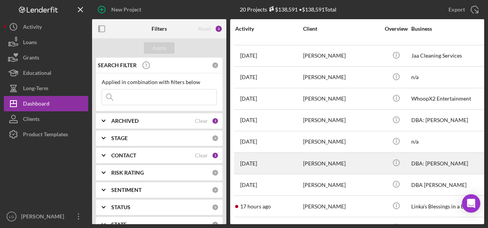 The image size is (488, 228). I want to click on time: 2025-09-22 23:21, so click(255, 206).